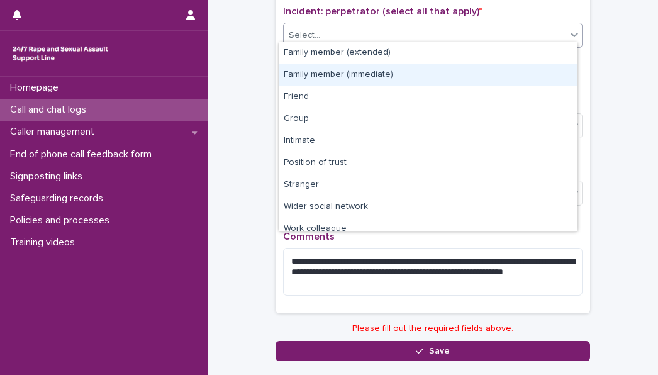 The height and width of the screenshot is (375, 658). I want to click on div: Wider social network, so click(428, 207).